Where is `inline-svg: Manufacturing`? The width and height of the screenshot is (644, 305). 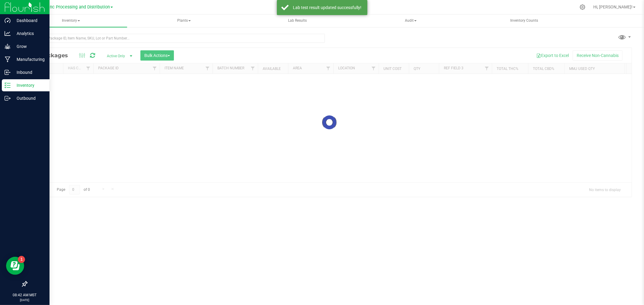
inline-svg: Manufacturing is located at coordinates (7, 59).